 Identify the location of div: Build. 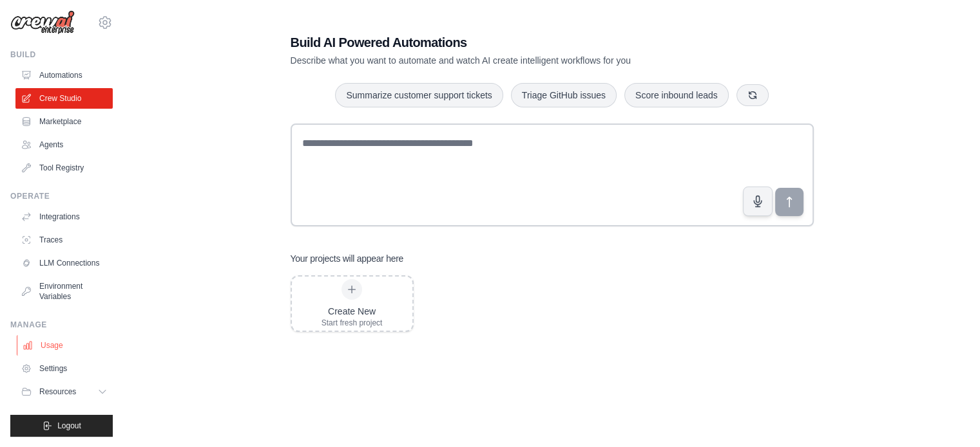
(61, 55).